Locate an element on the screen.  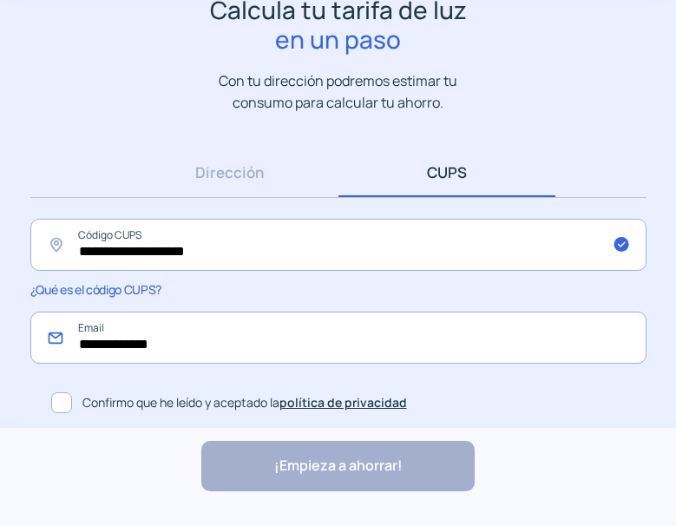
a: Dirección is located at coordinates (230, 172).